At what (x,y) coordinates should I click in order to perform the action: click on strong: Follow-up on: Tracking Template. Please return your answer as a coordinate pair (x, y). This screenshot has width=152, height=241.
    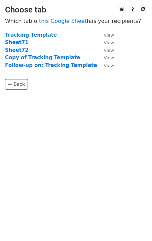
    Looking at the image, I should click on (51, 65).